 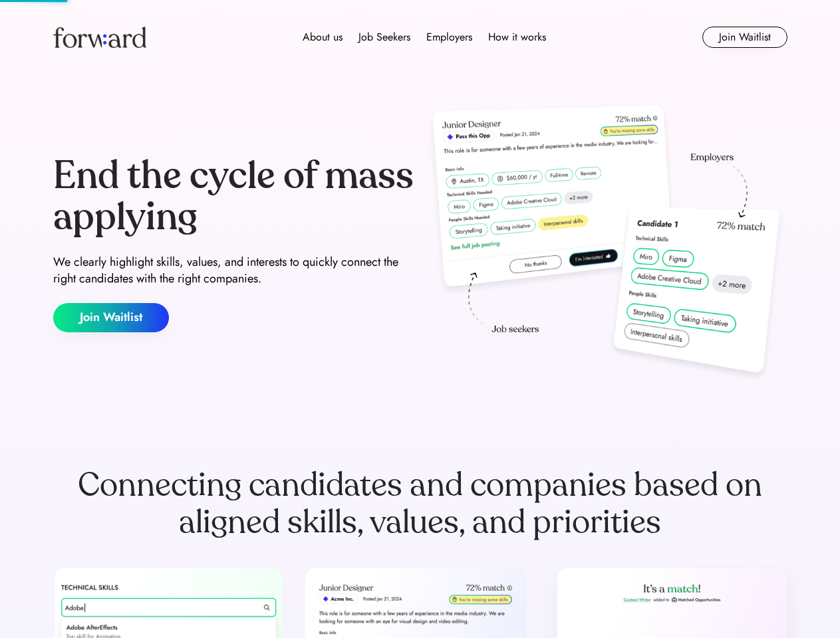 I want to click on div: We clearly highlight skills, values, and interests to quickly connect the right candidates with t..., so click(x=234, y=271).